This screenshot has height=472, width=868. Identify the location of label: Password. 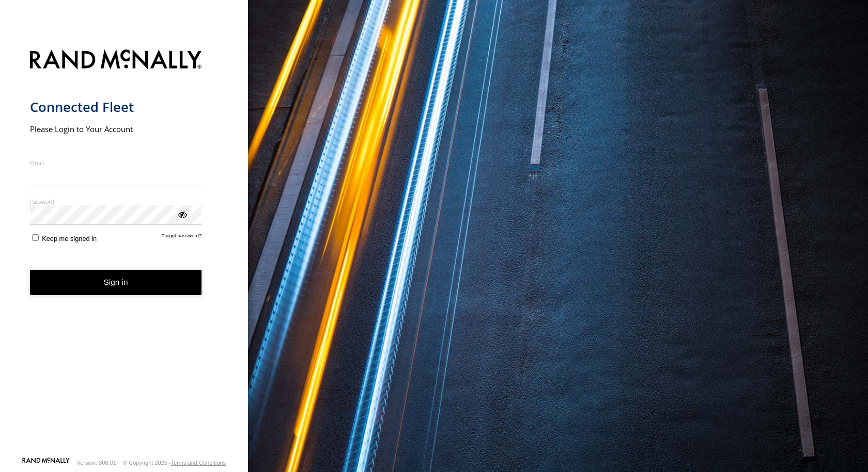
(116, 201).